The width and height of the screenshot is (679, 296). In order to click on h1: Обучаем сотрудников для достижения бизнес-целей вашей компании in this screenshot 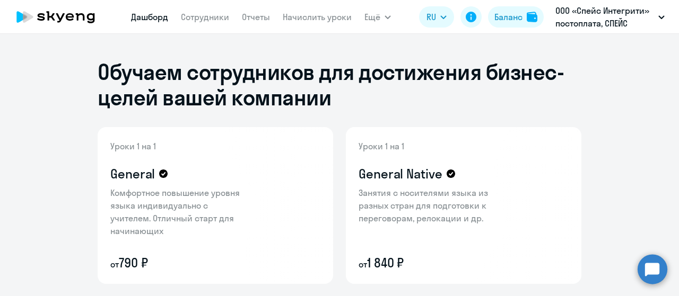, I will do `click(339, 85)`.